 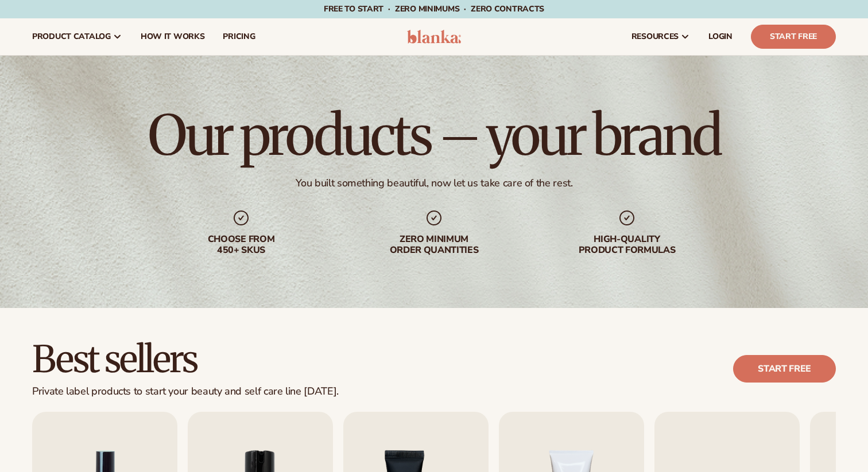 What do you see at coordinates (434, 9) in the screenshot?
I see `span: Free to start · ZERO minimums · ZERO contracts` at bounding box center [434, 9].